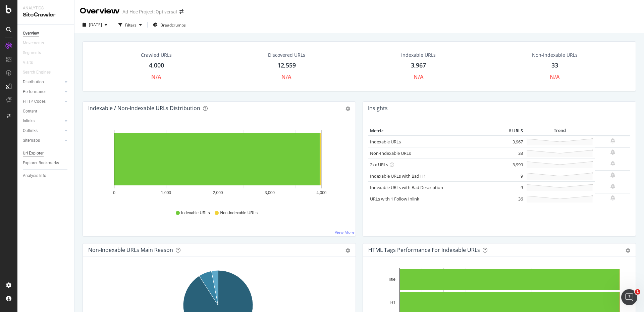 This screenshot has height=312, width=644. I want to click on div: Analysis Info, so click(35, 175).